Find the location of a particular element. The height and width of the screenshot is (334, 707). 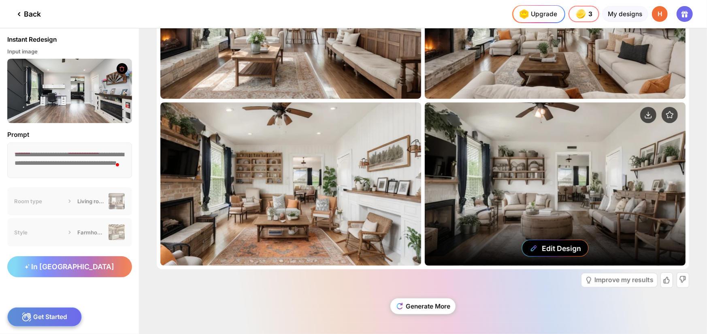

div: Generate More is located at coordinates (423, 306).